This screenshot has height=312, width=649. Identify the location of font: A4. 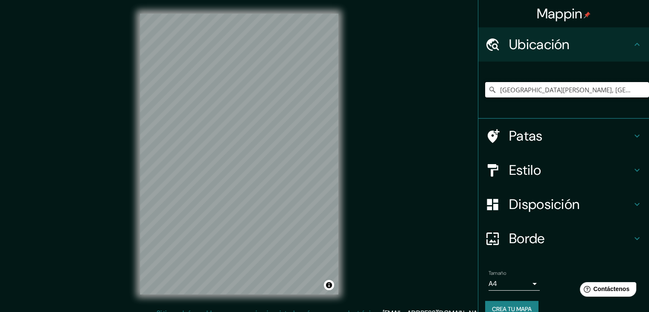
(493, 283).